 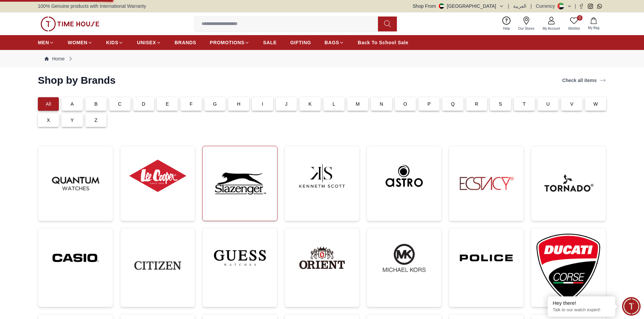 I want to click on a: Check all items, so click(x=584, y=80).